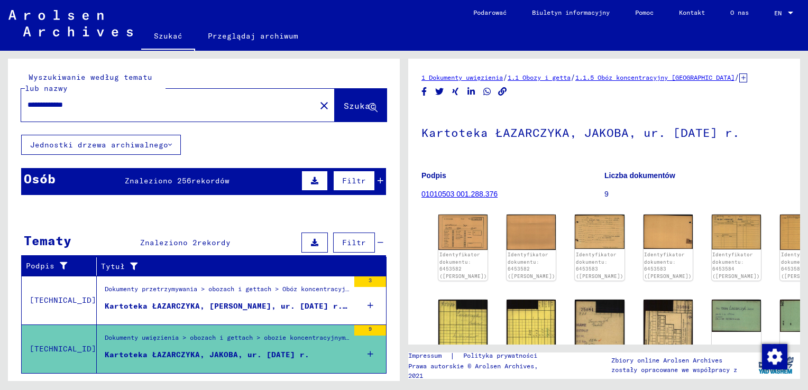 This screenshot has width=808, height=390. What do you see at coordinates (780, 13) in the screenshot?
I see `span: EN` at bounding box center [780, 13].